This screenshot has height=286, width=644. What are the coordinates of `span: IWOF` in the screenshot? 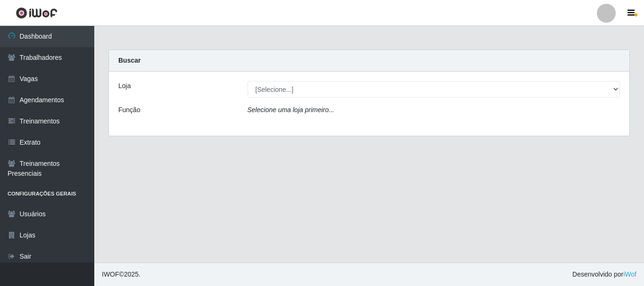 It's located at (110, 274).